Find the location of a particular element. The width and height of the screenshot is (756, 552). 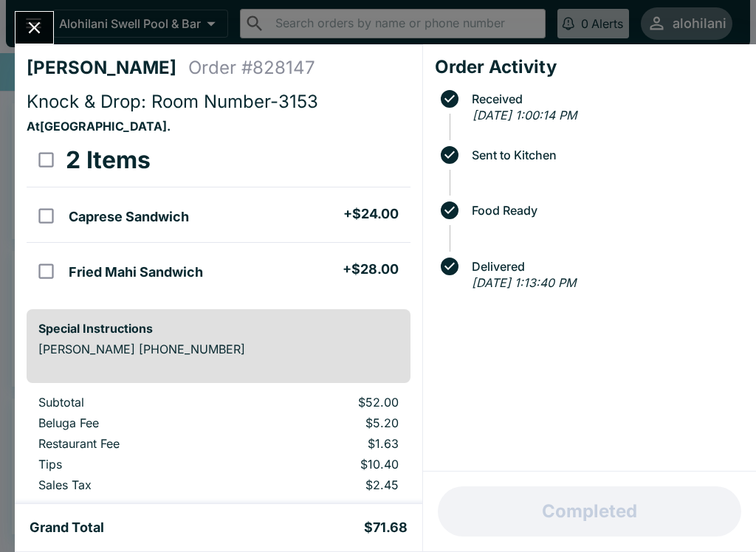

h5: Fried Mahi Sandwich is located at coordinates (135, 272).